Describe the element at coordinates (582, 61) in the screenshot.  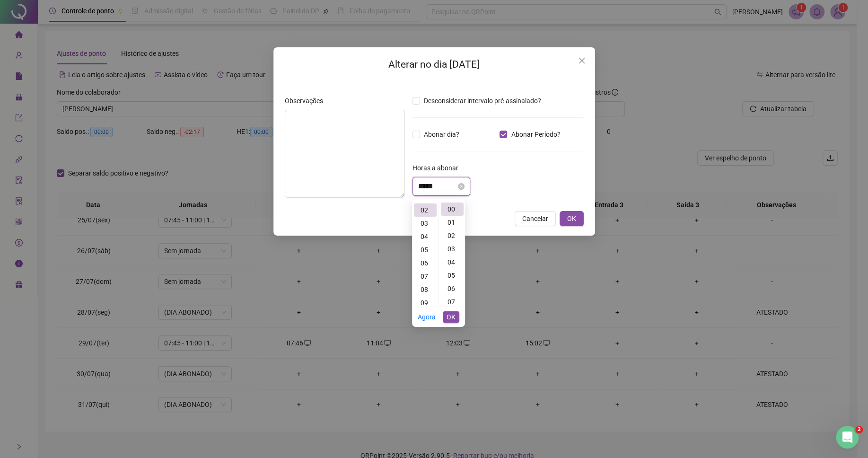
I see `button: Close` at that location.